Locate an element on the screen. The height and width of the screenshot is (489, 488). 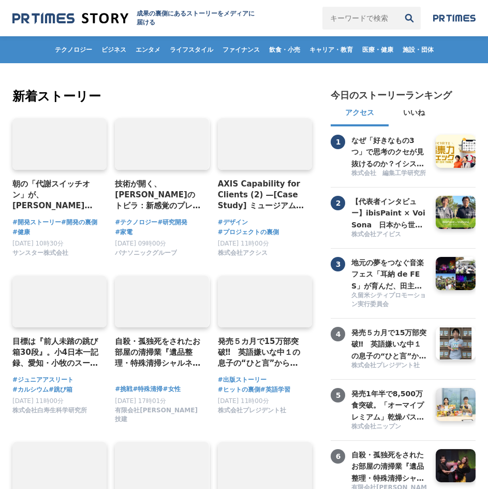
h1: 成果の裏側にあるストーリーをメディアに届ける is located at coordinates (198, 18).